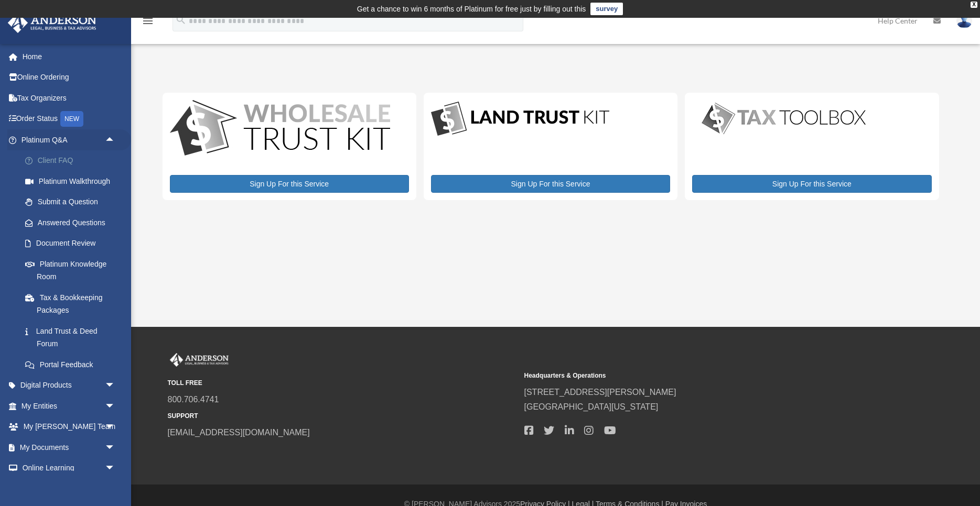 This screenshot has height=506, width=980. I want to click on a: Online Ordering, so click(69, 78).